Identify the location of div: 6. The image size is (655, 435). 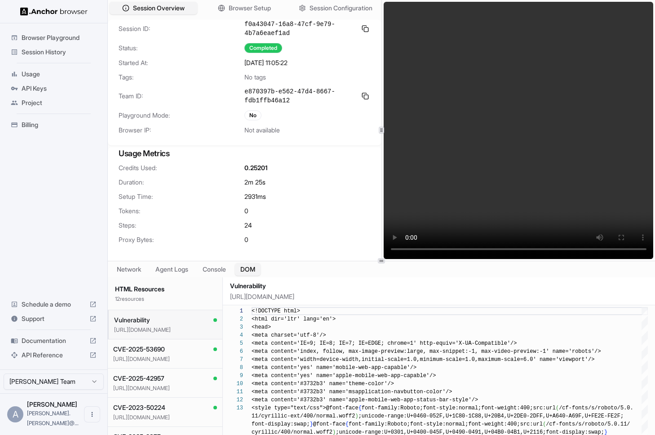
(236, 352).